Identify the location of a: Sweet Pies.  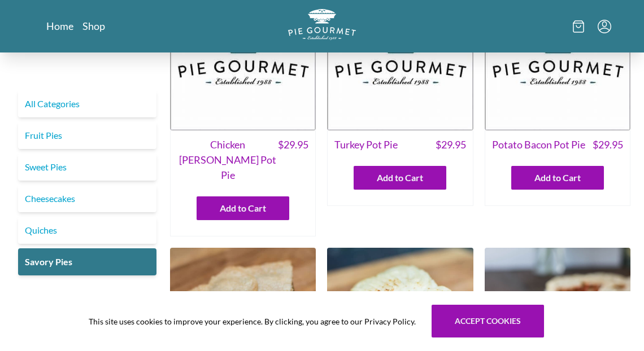
(87, 167).